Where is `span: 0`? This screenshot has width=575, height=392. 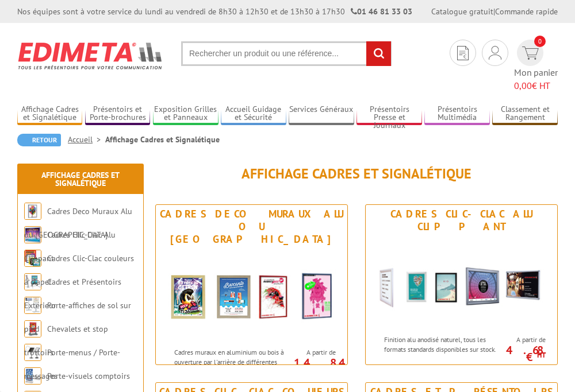
span: 0 is located at coordinates (540, 41).